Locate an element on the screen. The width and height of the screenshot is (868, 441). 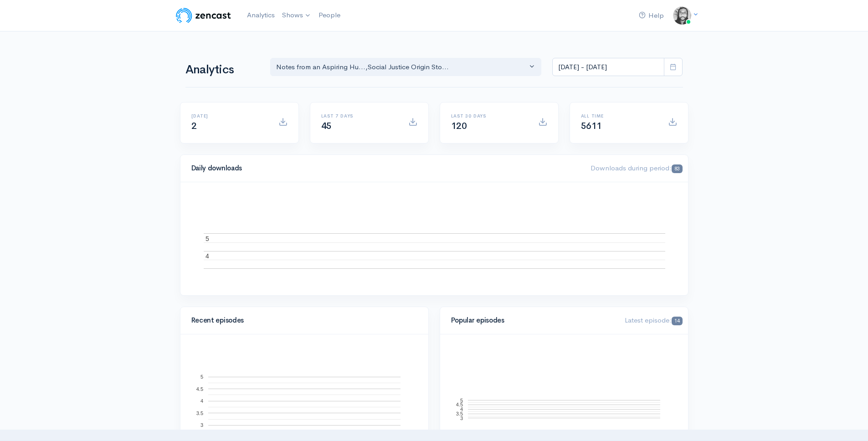
h6: Last 7 days is located at coordinates (359, 115).